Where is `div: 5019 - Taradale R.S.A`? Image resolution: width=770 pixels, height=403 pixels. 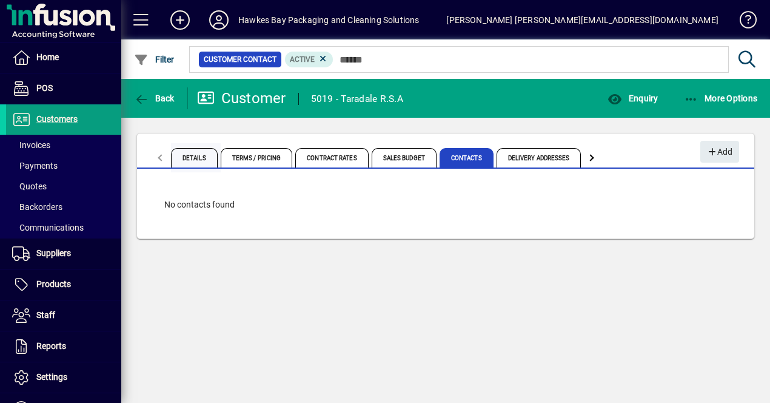 div: 5019 - Taradale R.S.A is located at coordinates (357, 99).